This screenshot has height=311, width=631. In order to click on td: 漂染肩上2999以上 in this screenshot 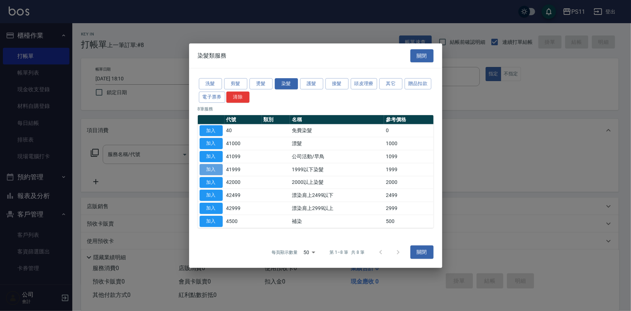, I will do `click(337, 208)`.